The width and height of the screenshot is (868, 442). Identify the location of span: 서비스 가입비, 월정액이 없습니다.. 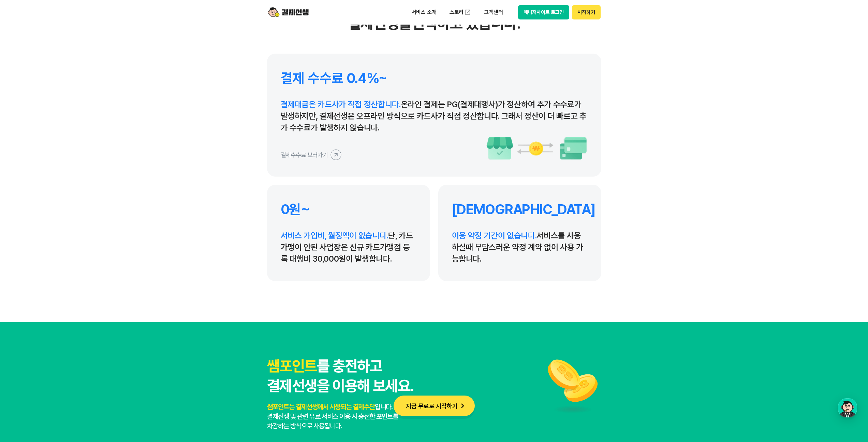
(334, 235).